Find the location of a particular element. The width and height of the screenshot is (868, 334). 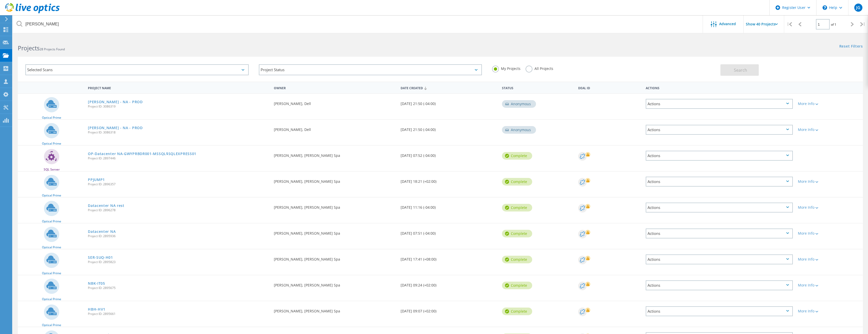

span: Project ID: 2895675 is located at coordinates (178, 288).